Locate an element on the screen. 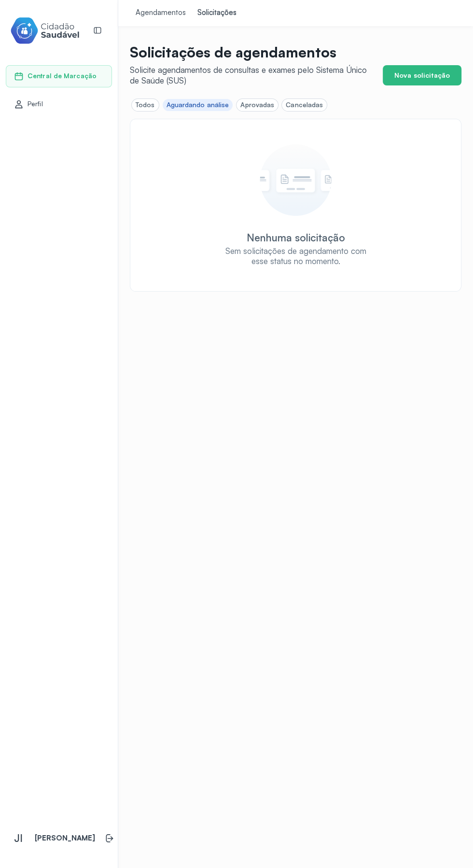  button: Nova solicitação is located at coordinates (422, 75).